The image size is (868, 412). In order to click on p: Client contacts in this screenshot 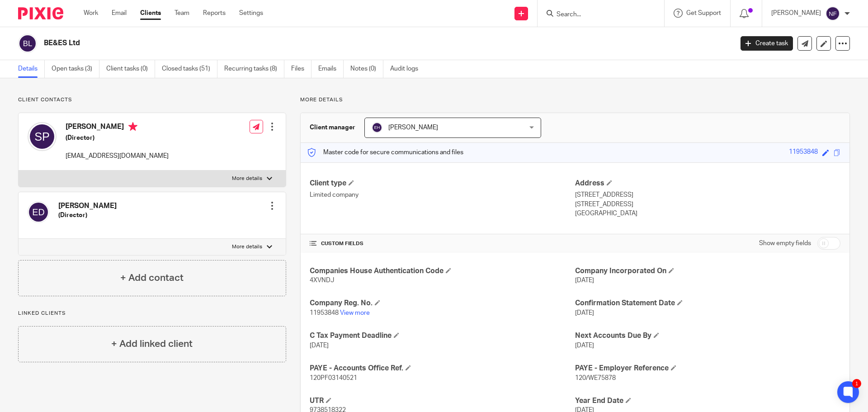, I will do `click(152, 100)`.